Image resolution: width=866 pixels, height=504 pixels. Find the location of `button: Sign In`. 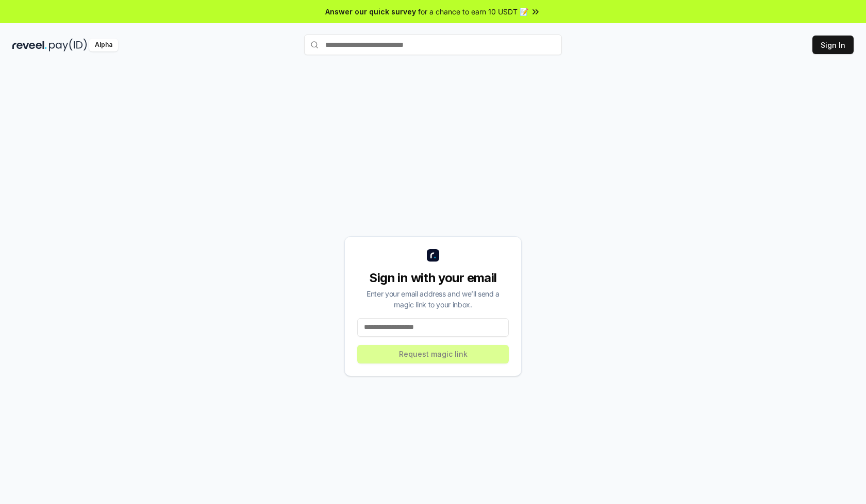

button: Sign In is located at coordinates (833, 44).